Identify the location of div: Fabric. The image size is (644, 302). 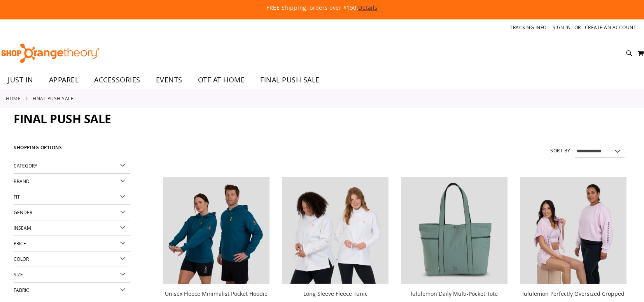
(72, 290).